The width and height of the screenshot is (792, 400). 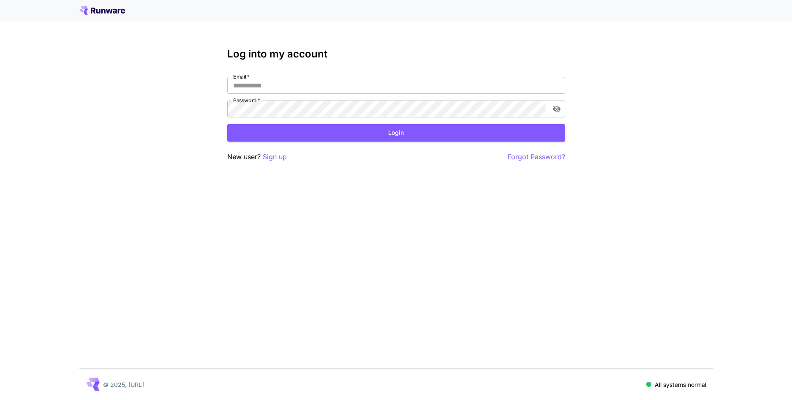 What do you see at coordinates (275, 157) in the screenshot?
I see `button: Sign up` at bounding box center [275, 157].